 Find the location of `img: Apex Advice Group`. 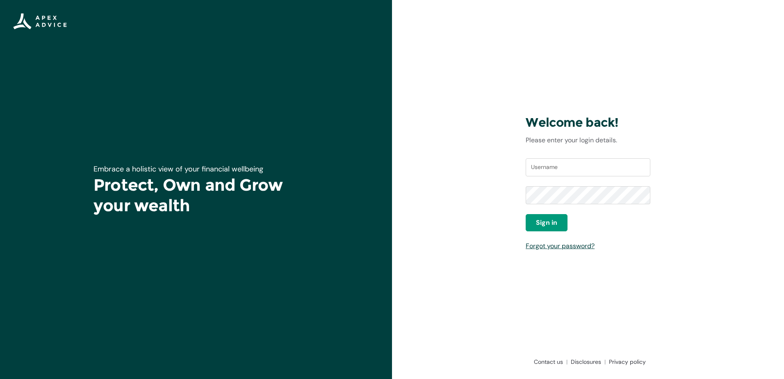

img: Apex Advice Group is located at coordinates (40, 21).